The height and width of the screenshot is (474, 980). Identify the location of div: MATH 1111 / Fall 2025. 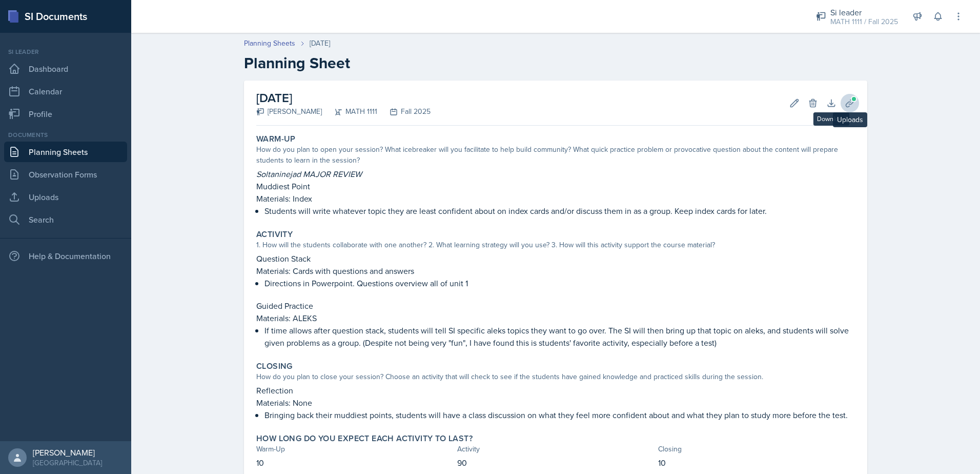
(864, 22).